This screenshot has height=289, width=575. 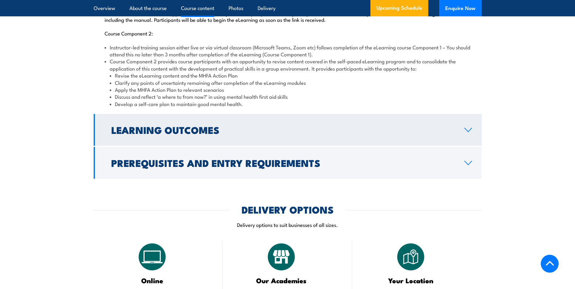 I want to click on li: Clarify any points of uncertainty remaining after completion of the eLearning modules, so click(x=290, y=82).